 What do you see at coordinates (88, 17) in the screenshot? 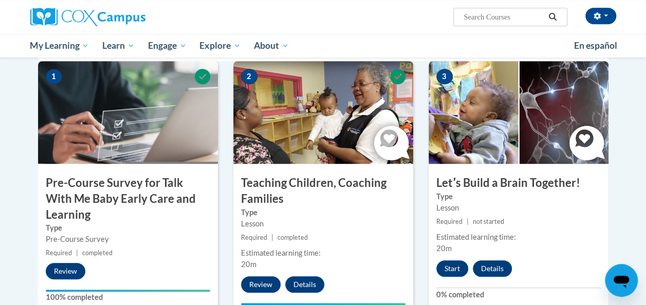
I see `img: Cox Campus` at bounding box center [88, 17].